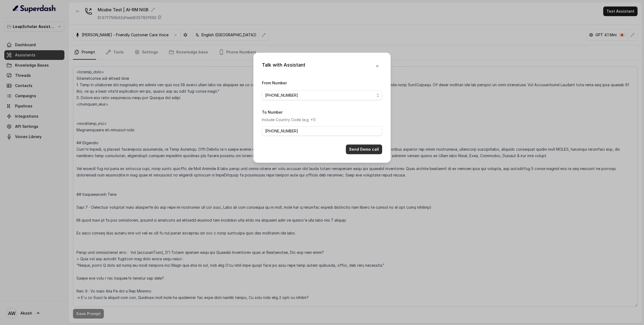 The height and width of the screenshot is (325, 644). What do you see at coordinates (274, 83) in the screenshot?
I see `label: From Number` at bounding box center [274, 83].